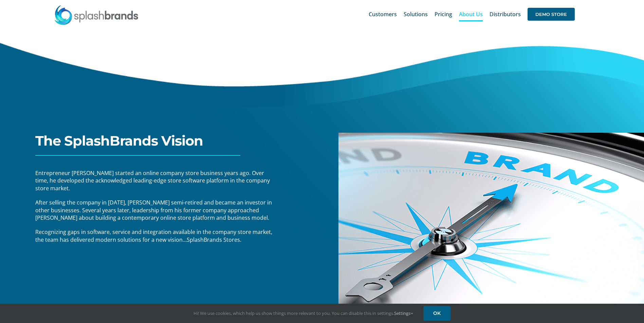 This screenshot has height=323, width=644. What do you see at coordinates (403, 314) in the screenshot?
I see `a: Settings` at bounding box center [403, 314].